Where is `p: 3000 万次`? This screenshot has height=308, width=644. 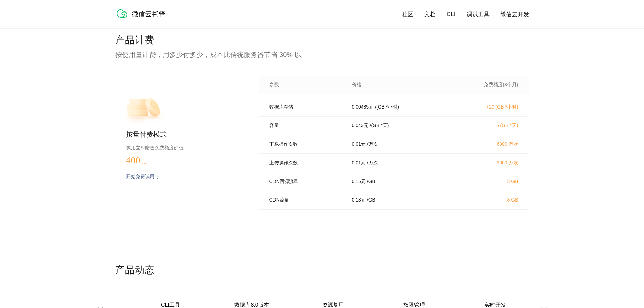
p: 3000 万次 is located at coordinates (488, 163).